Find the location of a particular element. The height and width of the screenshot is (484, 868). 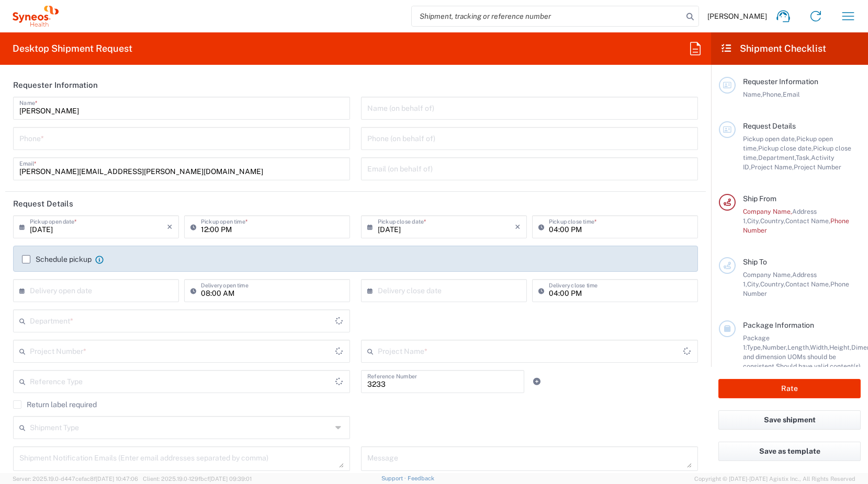

span: Height, is located at coordinates (840, 347).